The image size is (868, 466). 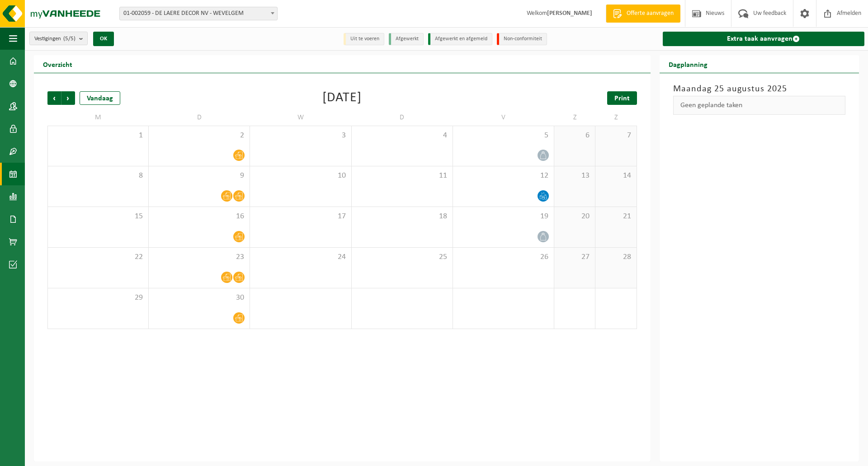 What do you see at coordinates (503, 176) in the screenshot?
I see `span: 12` at bounding box center [503, 176].